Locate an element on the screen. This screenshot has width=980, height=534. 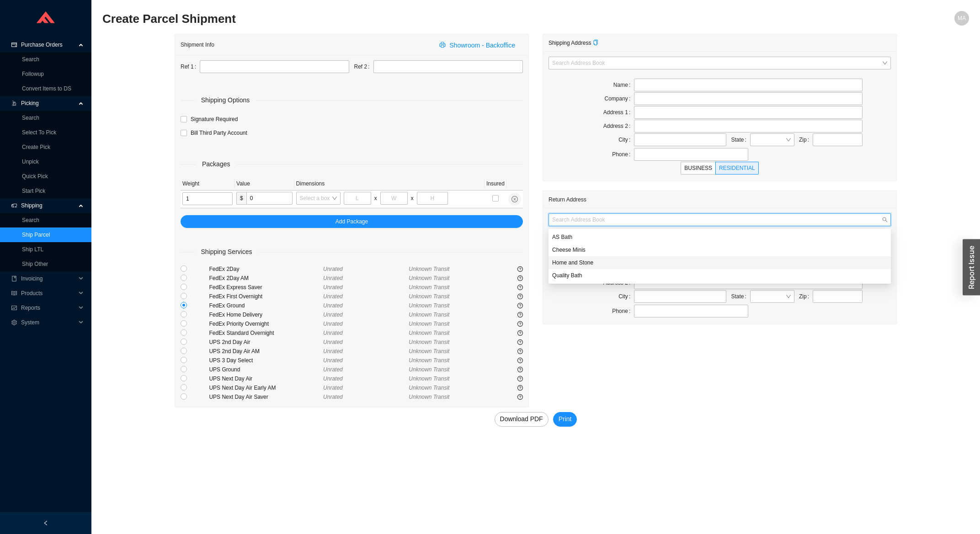
div: Home and Stone is located at coordinates (720, 262).